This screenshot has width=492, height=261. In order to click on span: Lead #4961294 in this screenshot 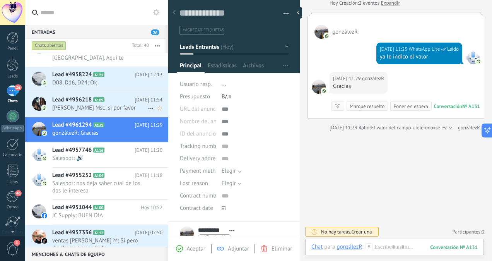, I will do `click(72, 125)`.